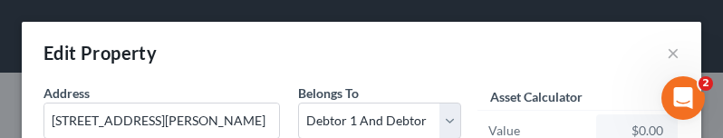 The image size is (723, 138). Describe the element at coordinates (100, 53) in the screenshot. I see `div: Edit Property` at that location.